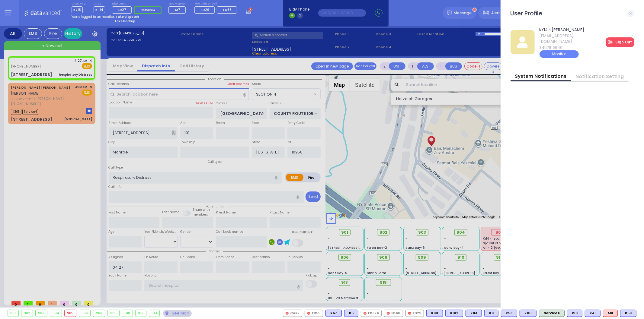  Describe the element at coordinates (27, 313) in the screenshot. I see `div: 902` at that location.